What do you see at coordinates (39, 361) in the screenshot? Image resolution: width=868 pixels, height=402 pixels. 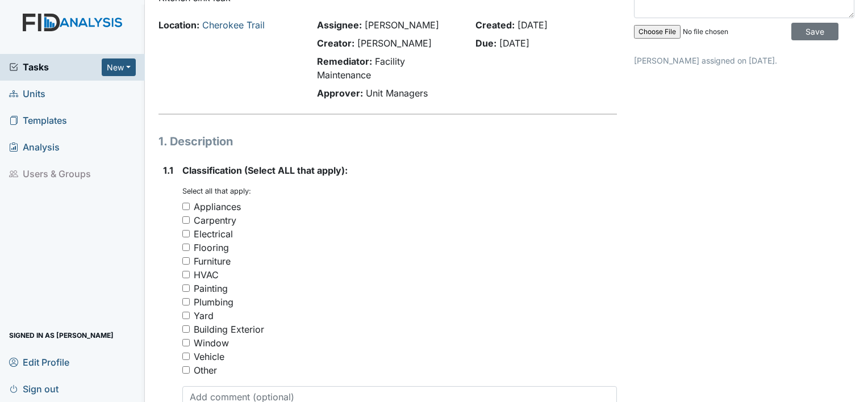 I see `span: Edit Profile` at bounding box center [39, 361].